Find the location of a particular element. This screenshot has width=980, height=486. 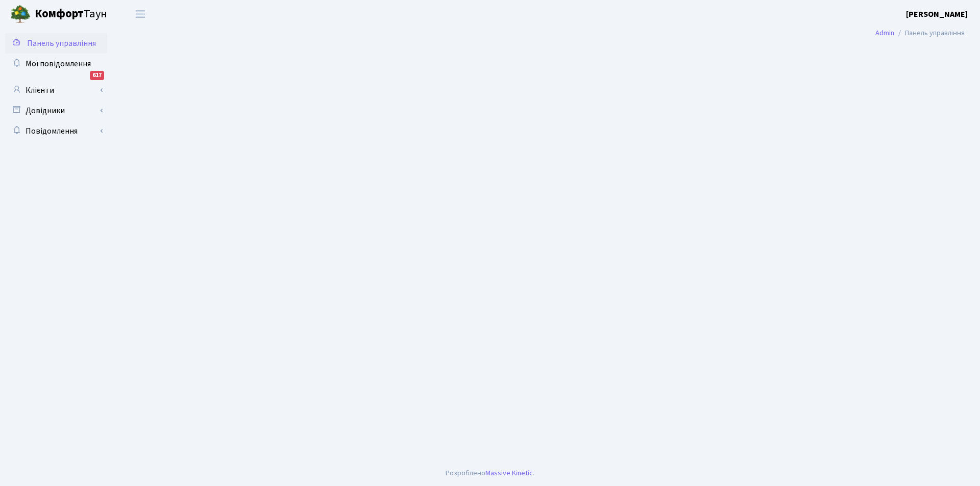

div: Розроблено . is located at coordinates (490, 473).